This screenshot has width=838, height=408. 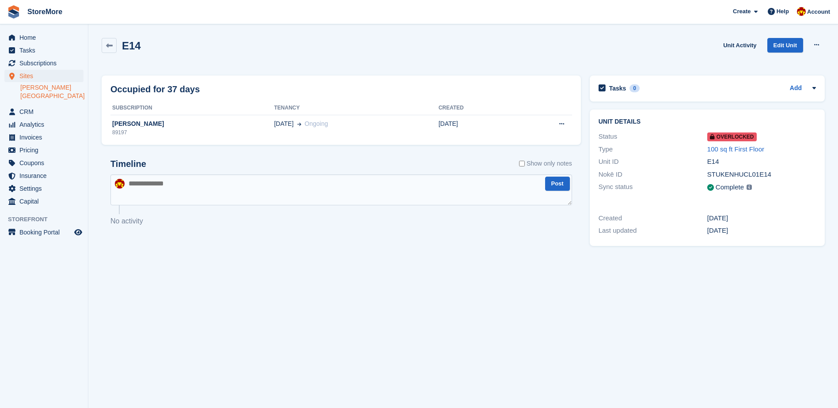 What do you see at coordinates (46, 176) in the screenshot?
I see `span: Insurance` at bounding box center [46, 176].